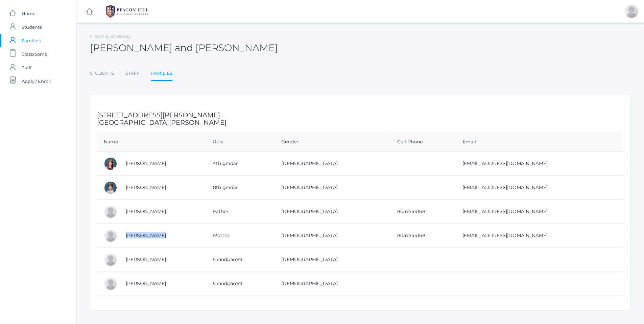  What do you see at coordinates (110, 212) in the screenshot?
I see `div: Kyle Boyer` at bounding box center [110, 212].